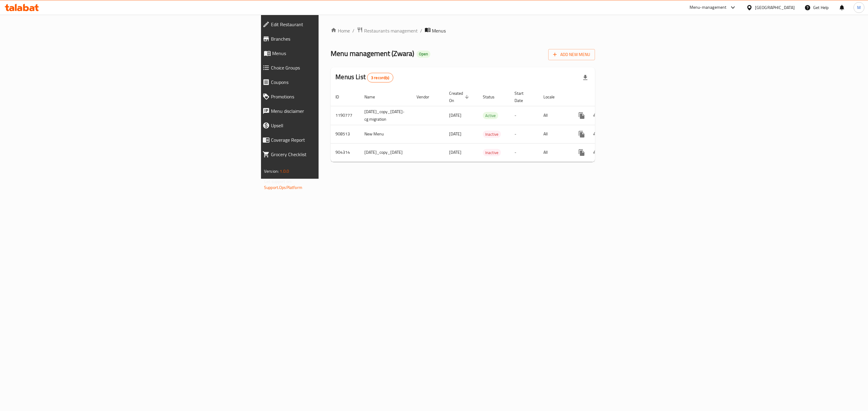 The image size is (868, 411). Describe the element at coordinates (585, 78) in the screenshot. I see `div: Export file` at that location.